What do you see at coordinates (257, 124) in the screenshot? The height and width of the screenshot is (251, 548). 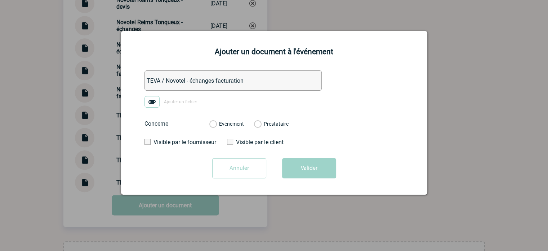 I see `label: Prestataire` at bounding box center [257, 124].